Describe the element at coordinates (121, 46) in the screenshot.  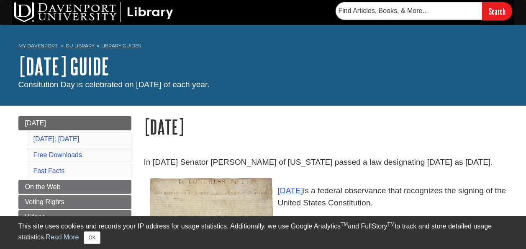
I see `a: Library Guides` at that location.